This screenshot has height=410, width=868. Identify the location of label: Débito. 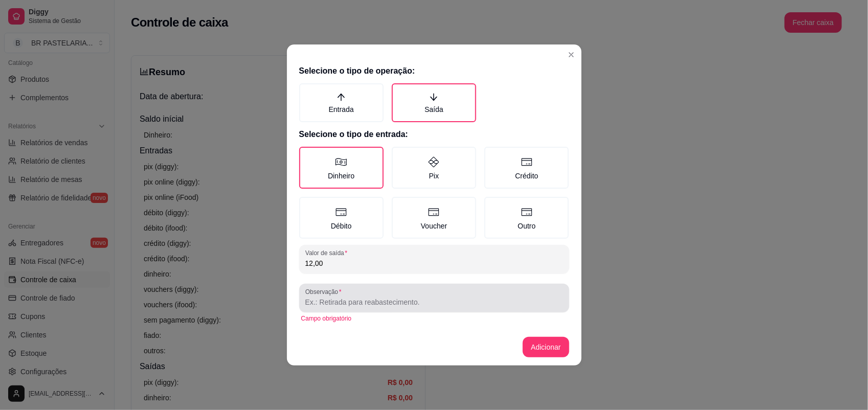
(341, 218).